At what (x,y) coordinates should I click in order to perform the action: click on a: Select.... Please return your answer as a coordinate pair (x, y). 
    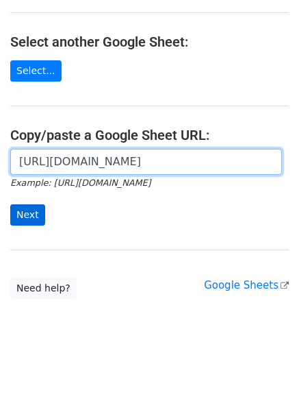
    Looking at the image, I should click on (36, 71).